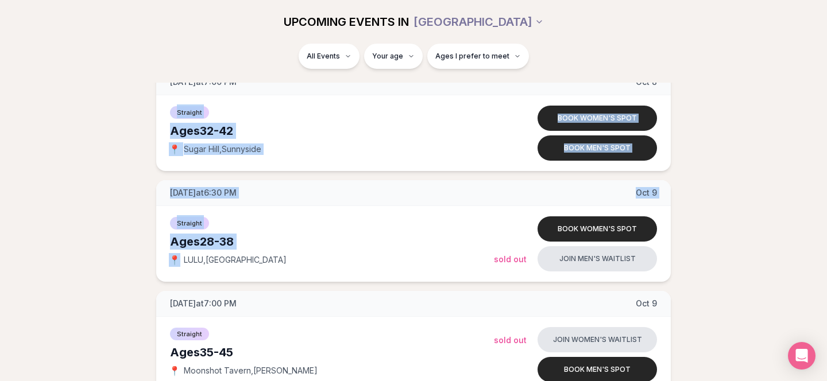 The width and height of the screenshot is (827, 381). Describe the element at coordinates (802, 356) in the screenshot. I see `div: Open Intercom Messenger` at that location.